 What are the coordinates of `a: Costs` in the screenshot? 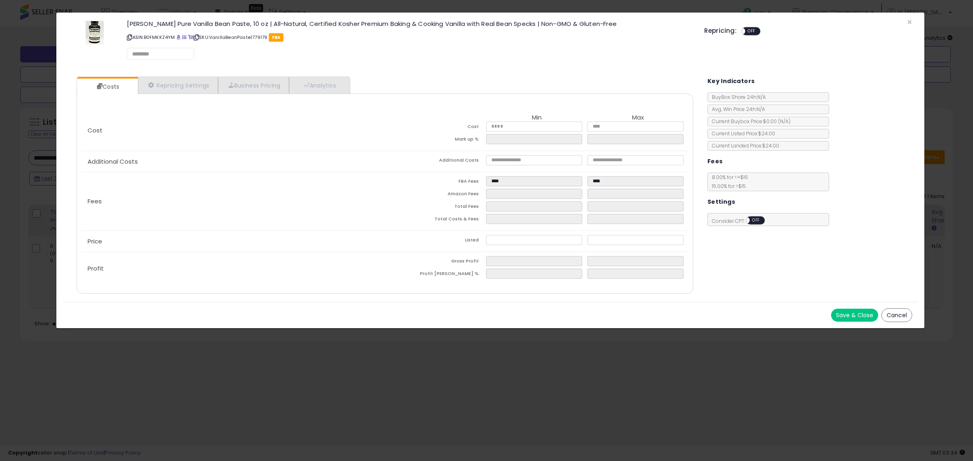 It's located at (107, 87).